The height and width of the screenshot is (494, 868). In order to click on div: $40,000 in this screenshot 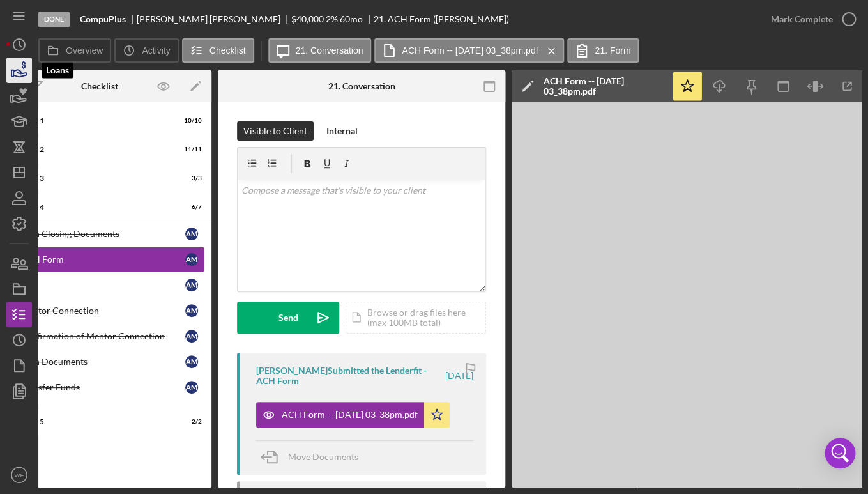, I will do `click(308, 19)`.